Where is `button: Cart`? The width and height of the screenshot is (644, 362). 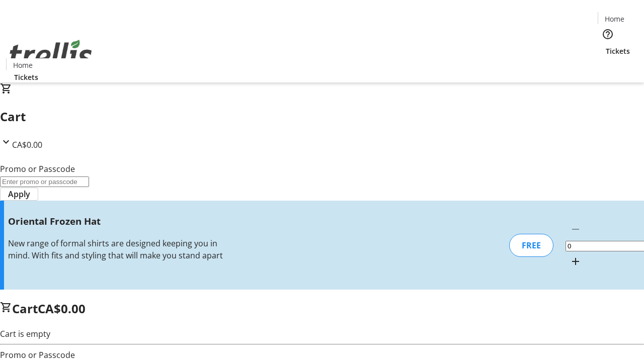 button: Cart is located at coordinates (607, 66).